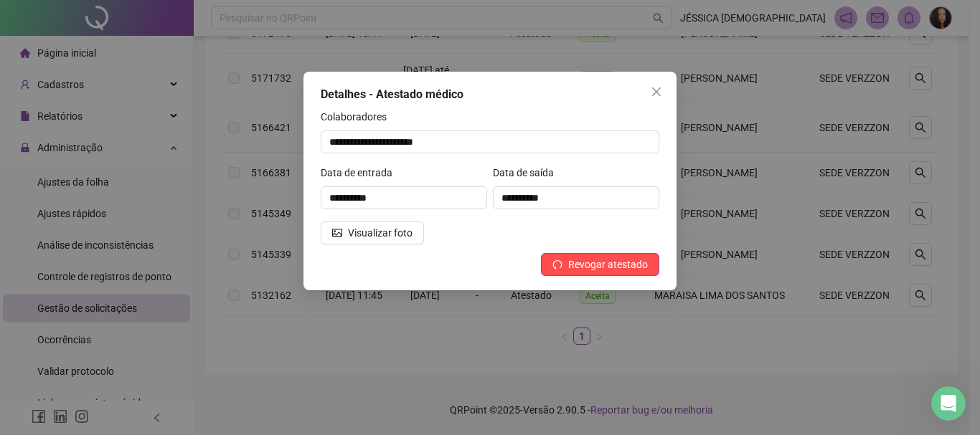  Describe the element at coordinates (656, 92) in the screenshot. I see `button: Close` at that location.